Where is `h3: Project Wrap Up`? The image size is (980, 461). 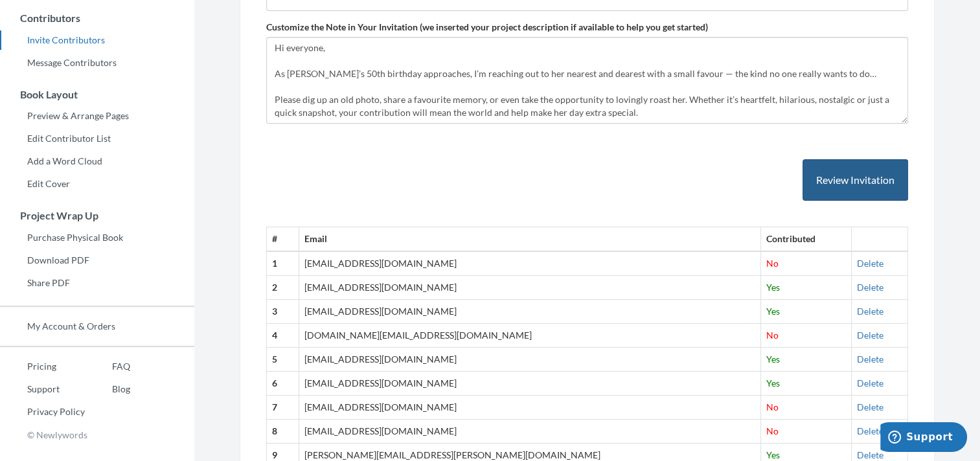 h3: Project Wrap Up is located at coordinates (98, 216).